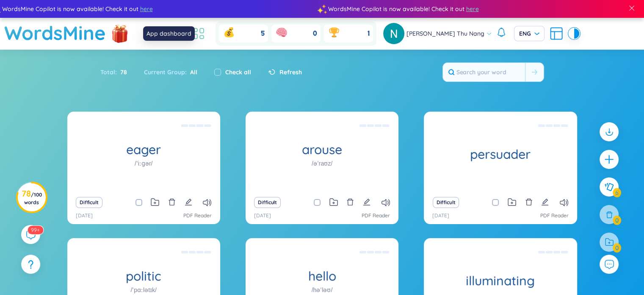 The image size is (644, 295). What do you see at coordinates (262, 33) in the screenshot?
I see `span: 5` at bounding box center [262, 33].